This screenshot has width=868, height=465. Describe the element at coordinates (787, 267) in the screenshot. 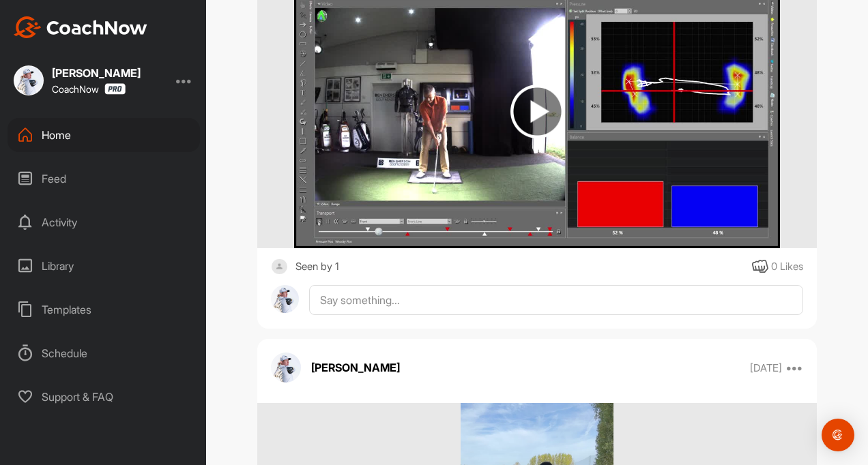

I see `div: 0 Likes` at that location.